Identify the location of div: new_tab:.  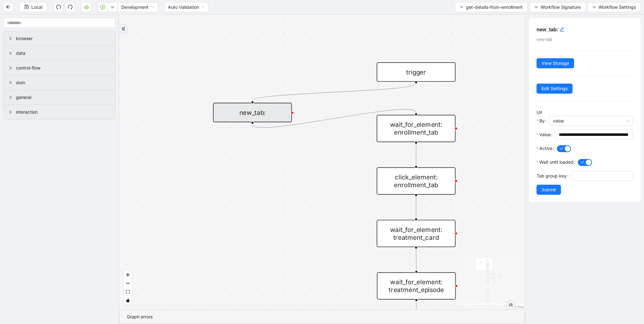
(253, 112).